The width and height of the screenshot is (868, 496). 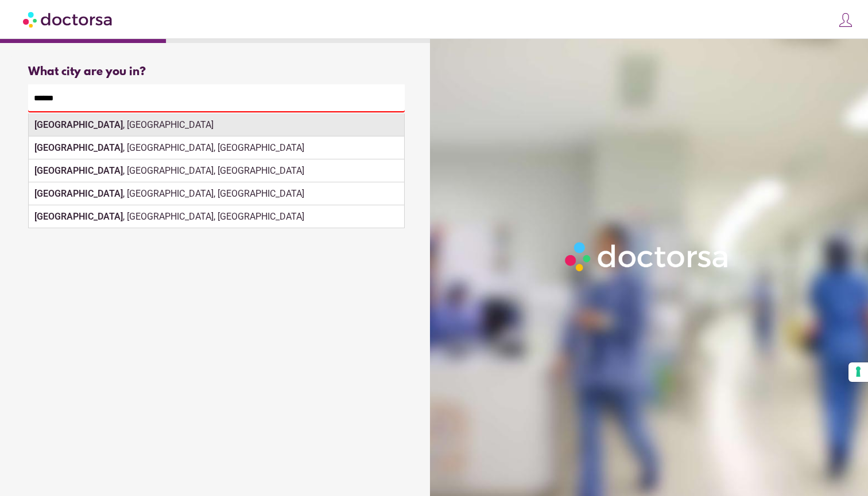 What do you see at coordinates (68, 19) in the screenshot?
I see `img: Doctorsa.com` at bounding box center [68, 19].